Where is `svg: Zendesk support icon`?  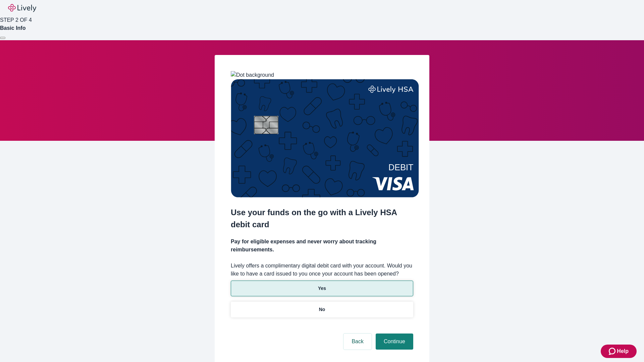
svg: Zendesk support icon is located at coordinates (613, 351).